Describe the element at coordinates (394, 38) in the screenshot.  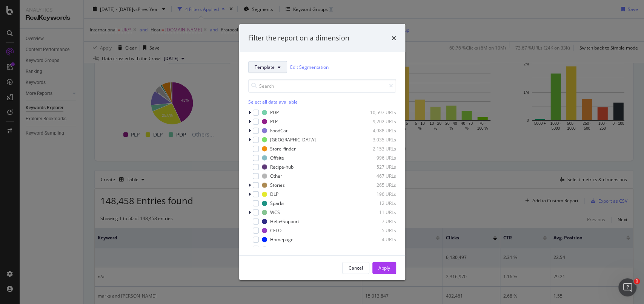
I see `div: times` at that location.